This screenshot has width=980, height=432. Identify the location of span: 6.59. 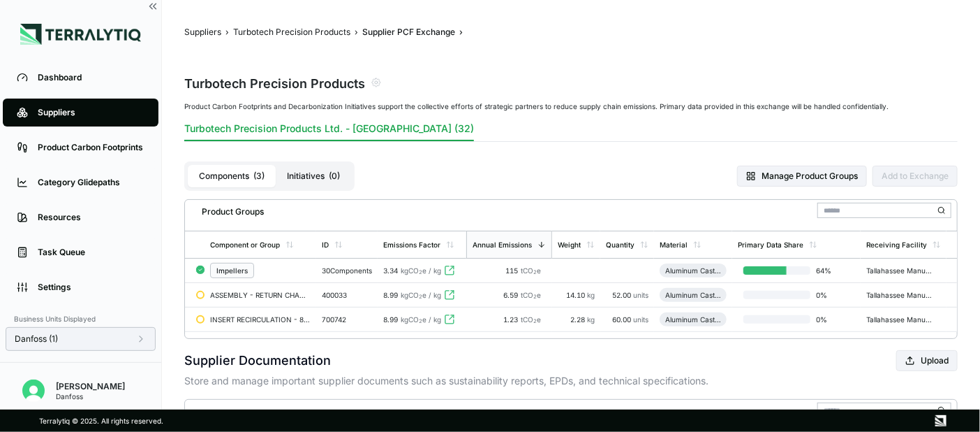
(512, 295).